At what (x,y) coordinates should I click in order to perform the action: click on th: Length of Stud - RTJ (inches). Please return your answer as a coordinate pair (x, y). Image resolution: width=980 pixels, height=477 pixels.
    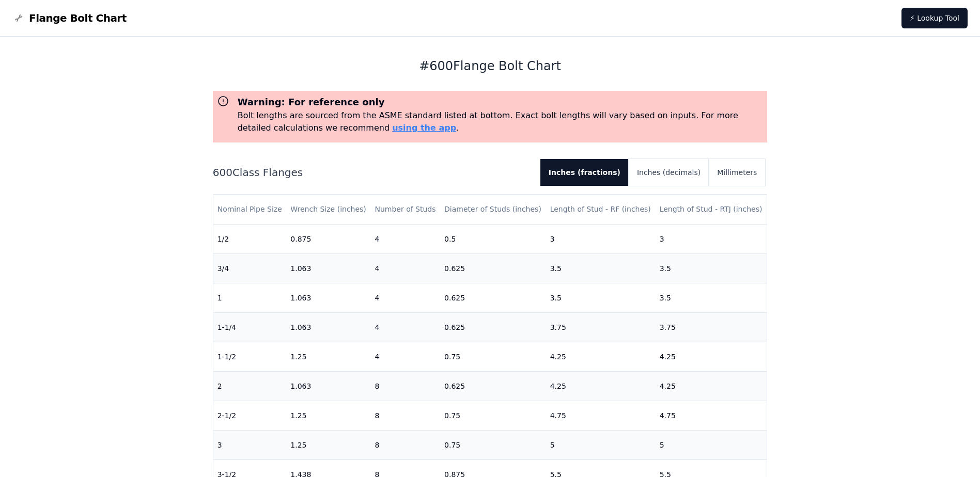
    Looking at the image, I should click on (711, 209).